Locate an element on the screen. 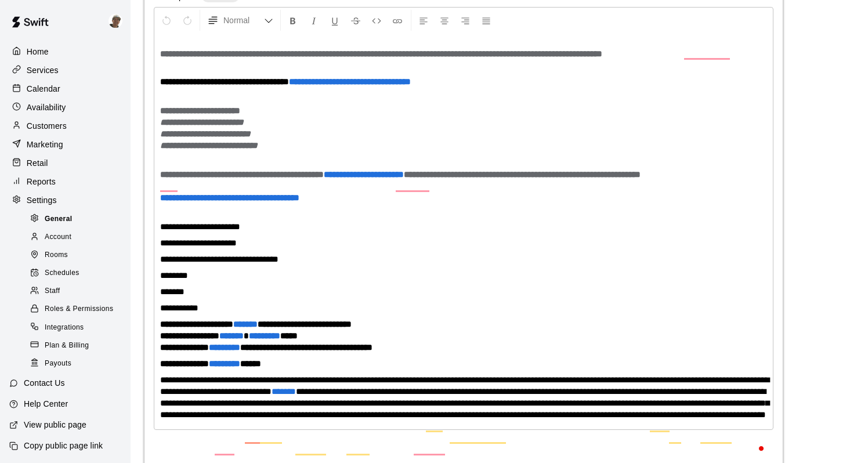  a: Integrations is located at coordinates (79, 327).